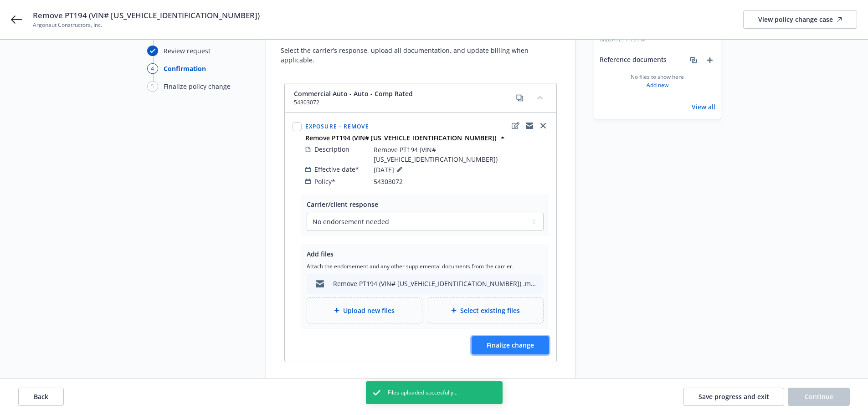 The height and width of the screenshot is (415, 868). Describe the element at coordinates (320, 254) in the screenshot. I see `span: Add files` at that location.